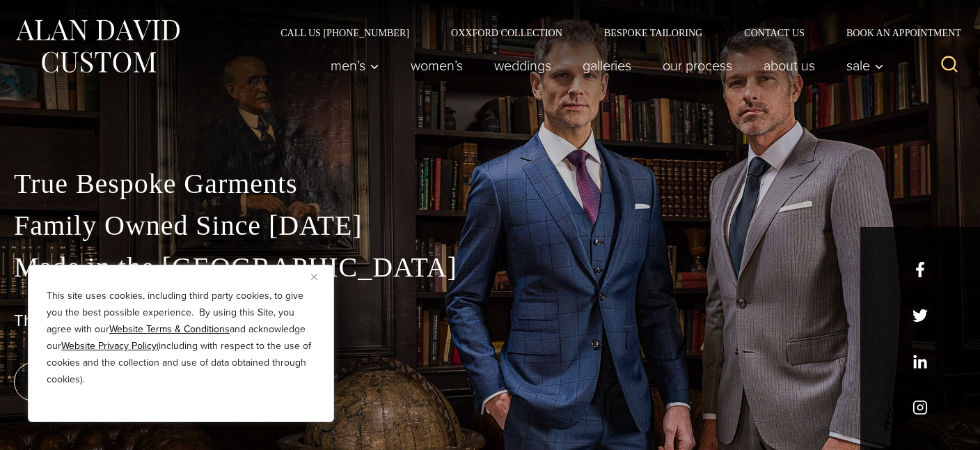  What do you see at coordinates (790, 65) in the screenshot?
I see `a: About Us` at bounding box center [790, 65].